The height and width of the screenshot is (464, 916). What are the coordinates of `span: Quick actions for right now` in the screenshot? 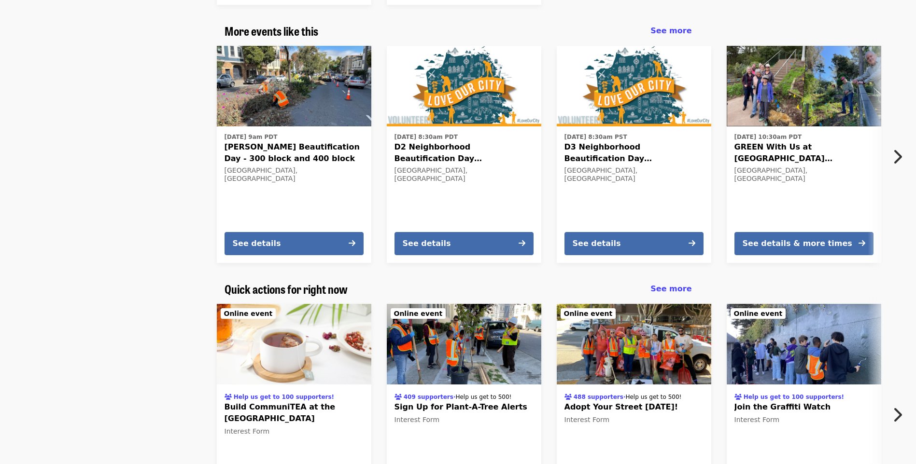 It's located at (286, 289).